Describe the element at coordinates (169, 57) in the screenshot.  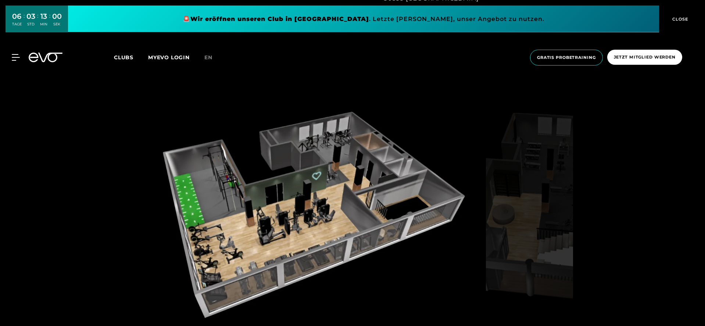
I see `a: MYEVO LOGIN` at that location.